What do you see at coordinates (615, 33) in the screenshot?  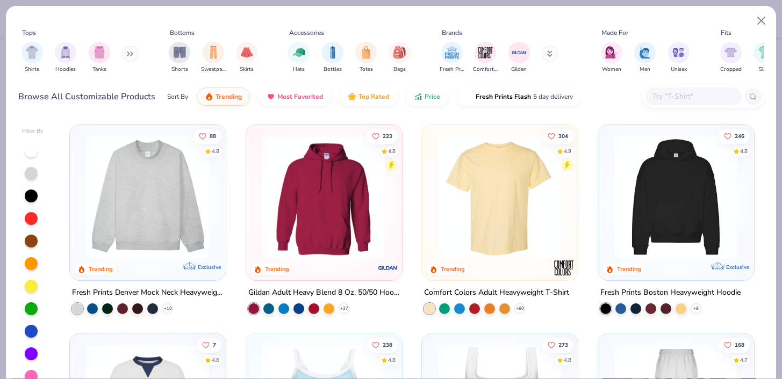 I see `div: Made For` at bounding box center [615, 33].